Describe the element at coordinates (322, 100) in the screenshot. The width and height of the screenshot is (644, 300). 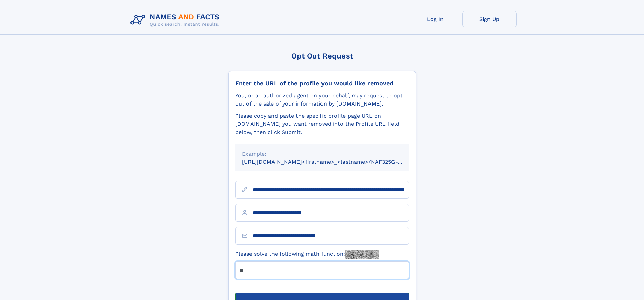
I see `div: You, or an authorized agent on your behalf, may request to opt-out of the sale of your informatio...` at that location.